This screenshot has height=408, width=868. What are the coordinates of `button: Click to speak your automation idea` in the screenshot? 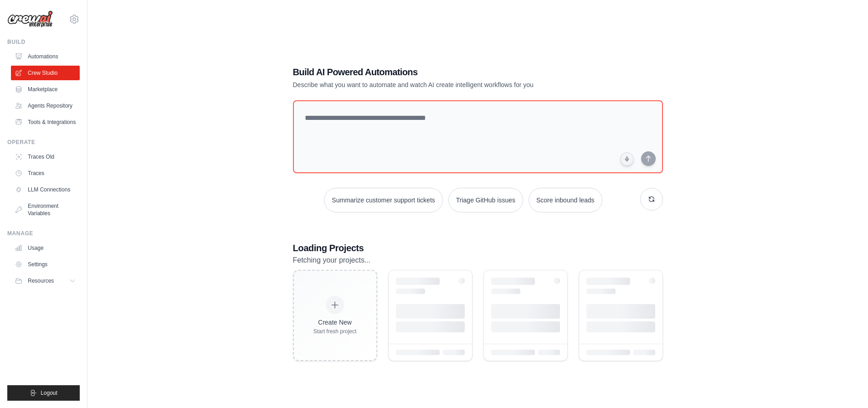 It's located at (627, 159).